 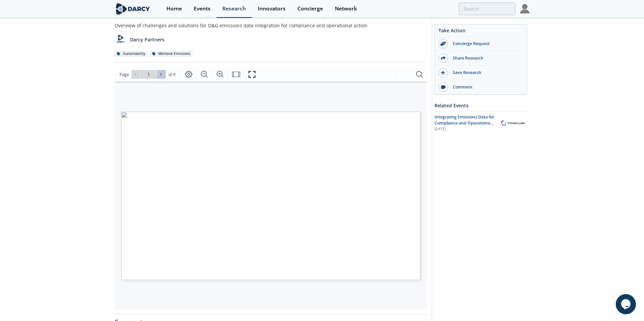 What do you see at coordinates (485, 73) in the screenshot?
I see `div: Save Research` at bounding box center [485, 73].